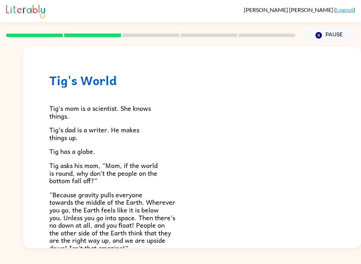  I want to click on span: Tig’s dad is a writer. He makes things up., so click(94, 133).